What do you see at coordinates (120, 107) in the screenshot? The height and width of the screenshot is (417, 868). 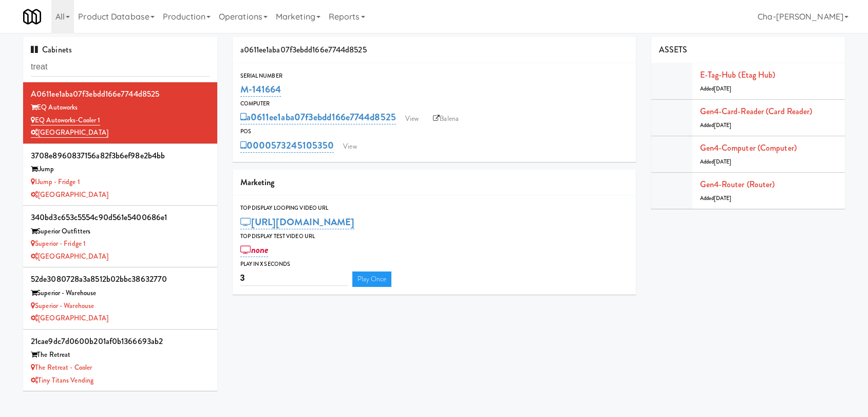 I see `div: EQ Autoworks` at bounding box center [120, 107].